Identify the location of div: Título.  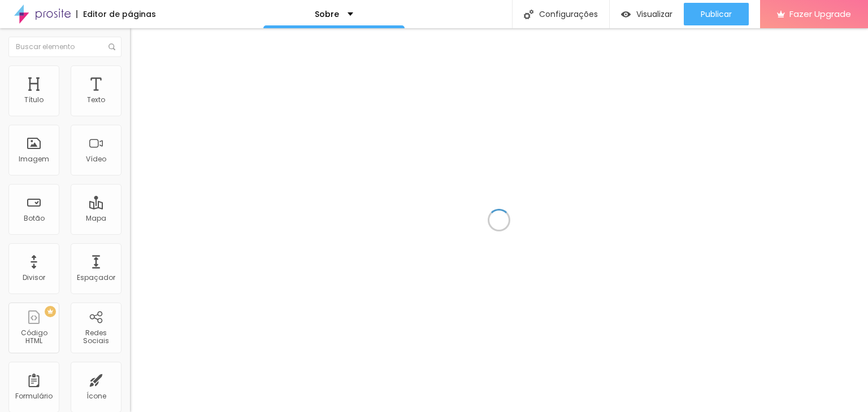
(34, 100).